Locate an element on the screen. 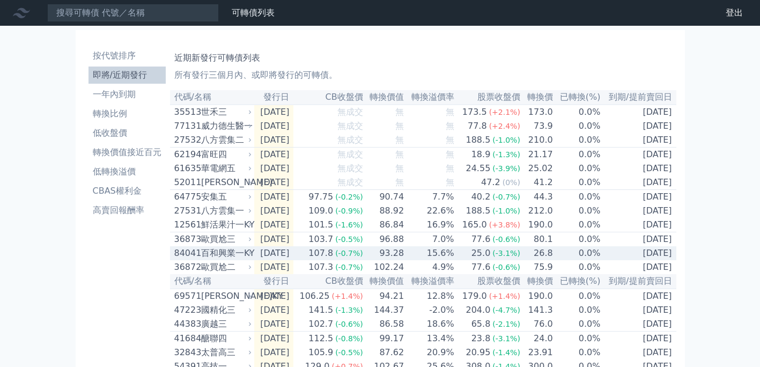  td: 94.21 is located at coordinates (384, 295).